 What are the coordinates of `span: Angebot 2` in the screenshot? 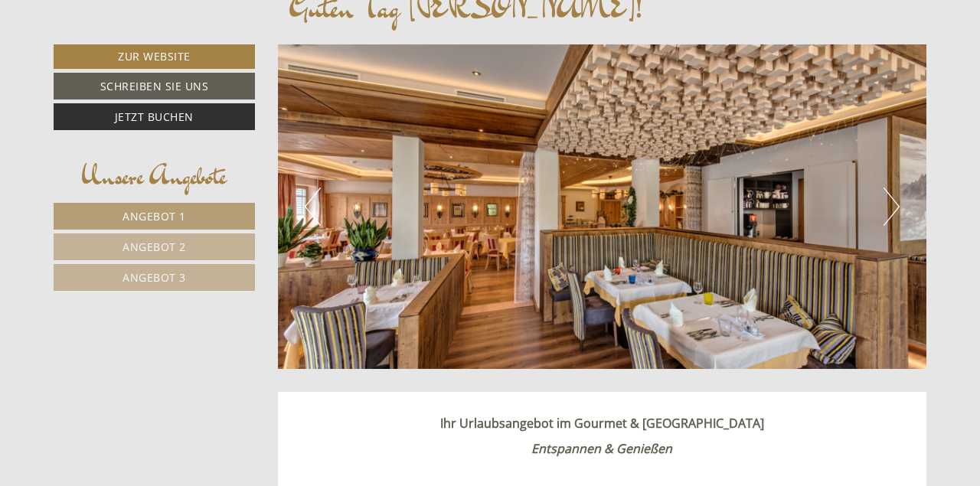 It's located at (154, 247).